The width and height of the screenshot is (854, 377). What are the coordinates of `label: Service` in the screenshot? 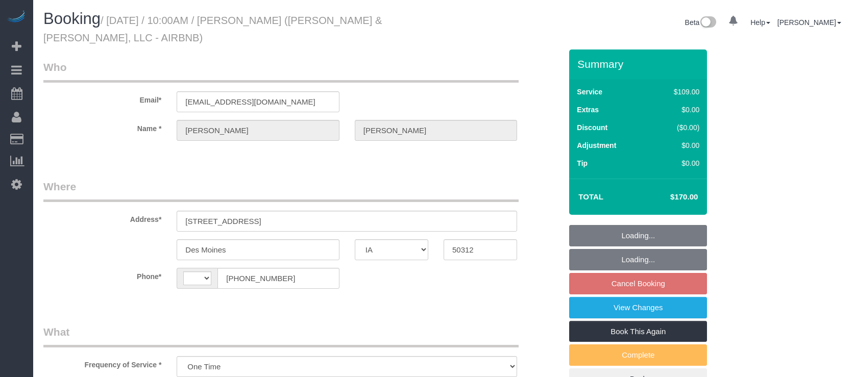 It's located at (590, 92).